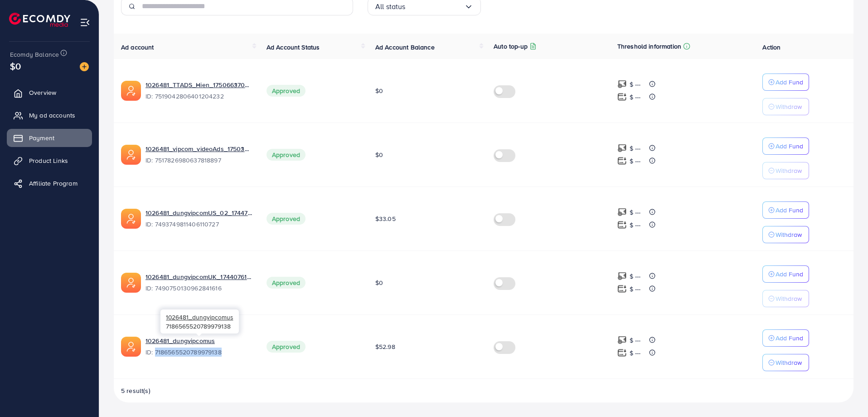 The width and height of the screenshot is (868, 417). Describe the element at coordinates (649, 46) in the screenshot. I see `p: Threshold information` at that location.